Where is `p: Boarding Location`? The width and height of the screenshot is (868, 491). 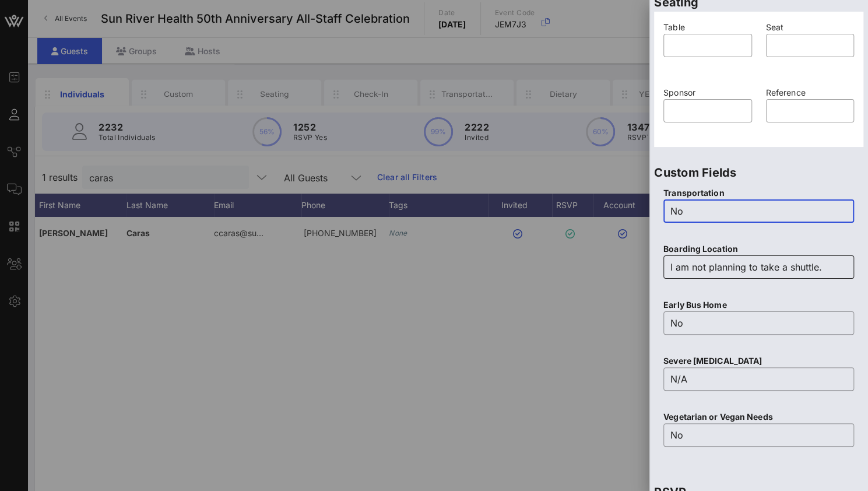
p: Boarding Location is located at coordinates (758, 249).